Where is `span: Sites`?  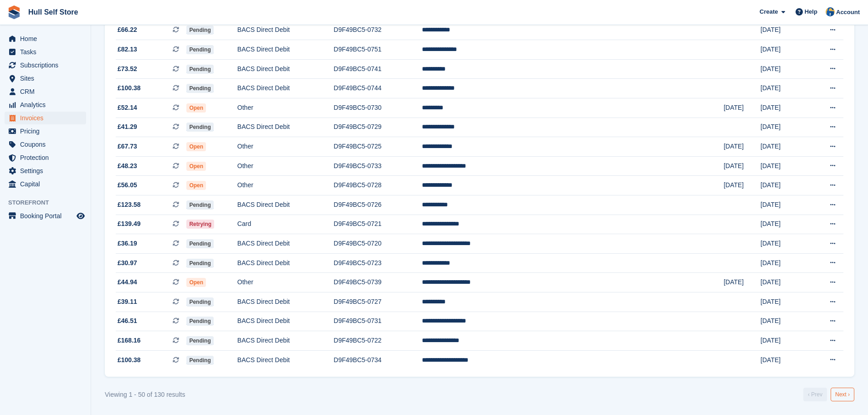 span: Sites is located at coordinates (47, 78).